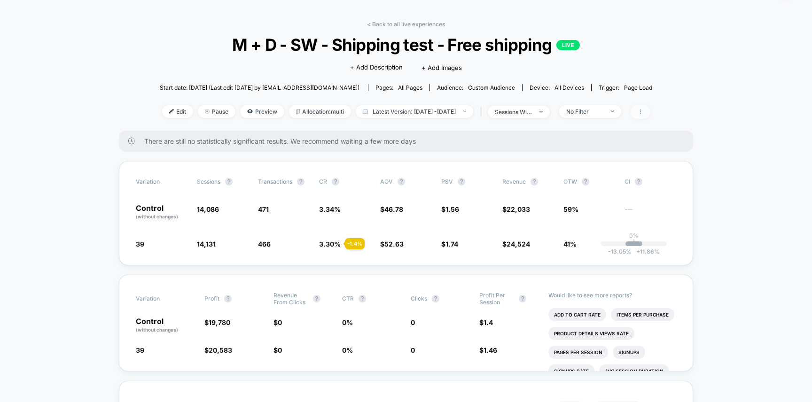  I want to click on span: 466, so click(264, 244).